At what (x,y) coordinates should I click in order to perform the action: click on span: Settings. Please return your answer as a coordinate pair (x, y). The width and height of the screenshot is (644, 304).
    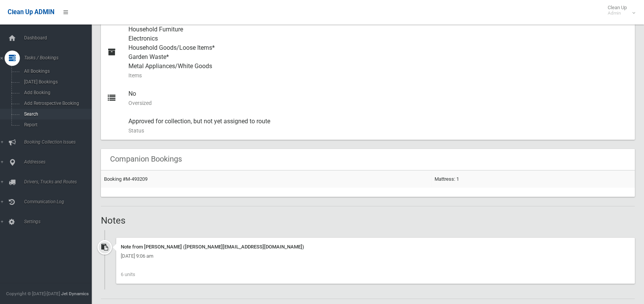
    Looking at the image, I should click on (60, 222).